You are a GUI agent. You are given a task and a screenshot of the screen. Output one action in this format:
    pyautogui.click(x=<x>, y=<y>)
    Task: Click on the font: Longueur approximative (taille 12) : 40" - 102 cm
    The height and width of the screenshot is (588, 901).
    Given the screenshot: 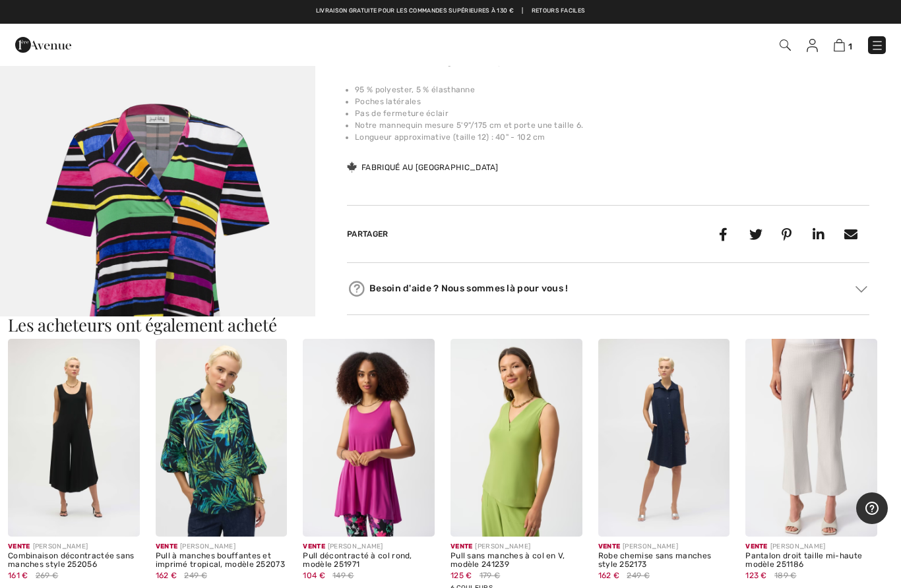 What is the action you would take?
    pyautogui.click(x=450, y=137)
    